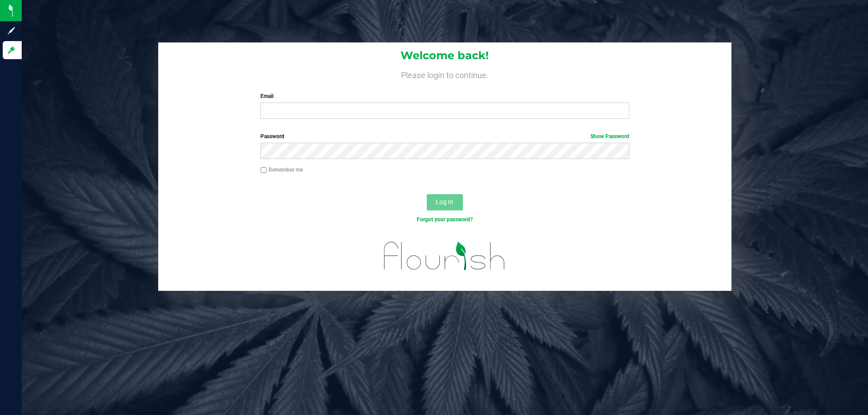 This screenshot has height=415, width=868. What do you see at coordinates (272, 136) in the screenshot?
I see `span: Password` at bounding box center [272, 136].